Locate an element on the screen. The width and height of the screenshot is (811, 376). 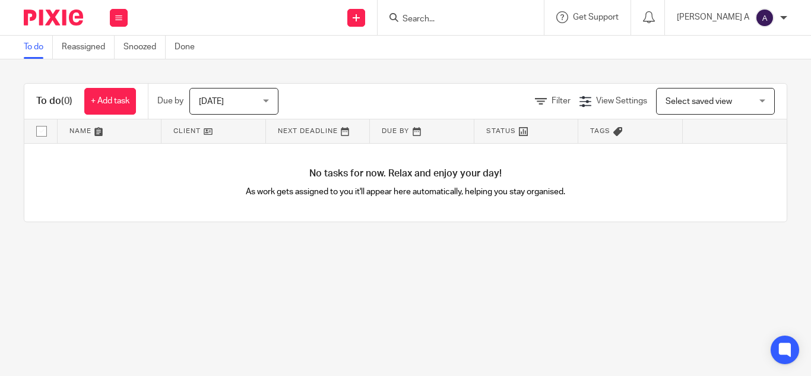
a: Done is located at coordinates (189, 47).